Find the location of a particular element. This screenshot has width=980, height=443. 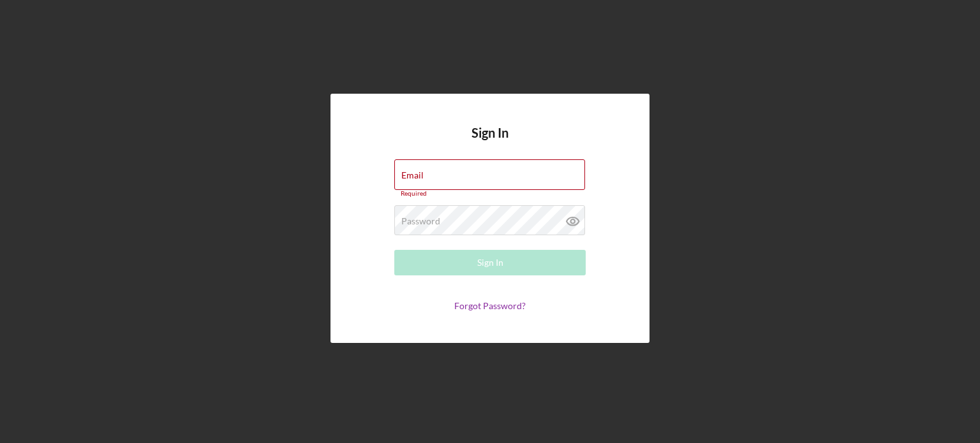

div: Sign In is located at coordinates (490, 263).